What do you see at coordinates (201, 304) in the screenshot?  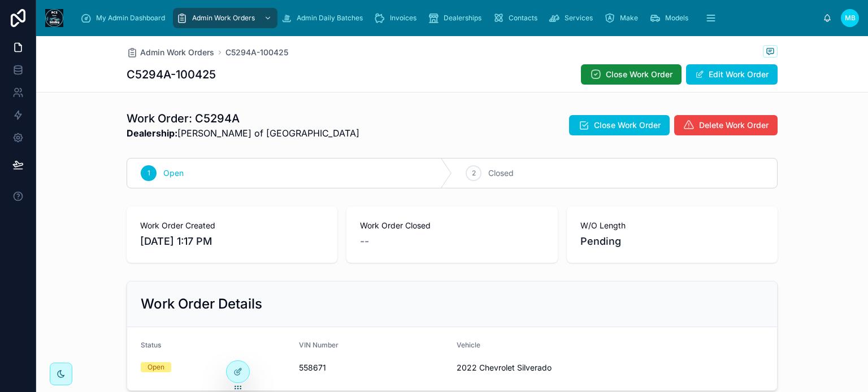 I see `h2: Work Order Details` at bounding box center [201, 304].